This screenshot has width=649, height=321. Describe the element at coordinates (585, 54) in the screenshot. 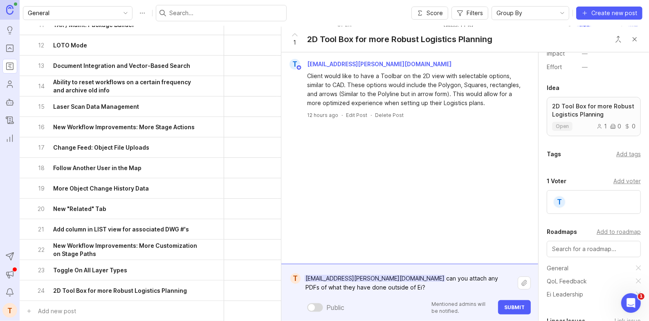

I see `button: Impact` at that location.